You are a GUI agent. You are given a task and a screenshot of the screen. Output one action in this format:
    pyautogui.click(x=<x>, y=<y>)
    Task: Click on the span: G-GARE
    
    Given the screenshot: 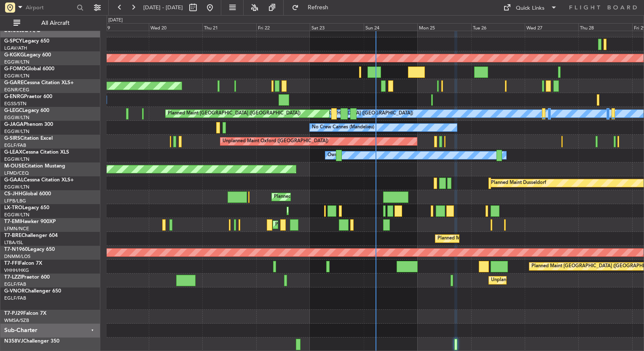 What is the action you would take?
    pyautogui.click(x=14, y=83)
    